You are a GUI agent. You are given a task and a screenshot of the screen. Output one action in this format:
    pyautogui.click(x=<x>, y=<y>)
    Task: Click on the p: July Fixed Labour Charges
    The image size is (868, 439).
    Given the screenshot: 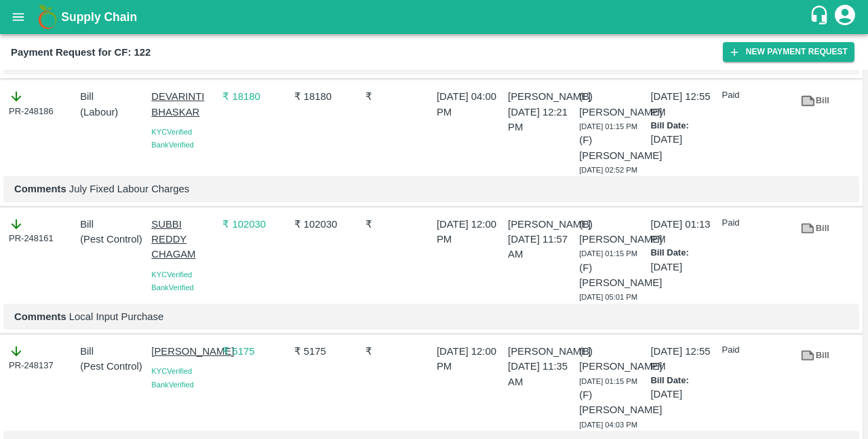 What is the action you would take?
    pyautogui.click(x=431, y=189)
    